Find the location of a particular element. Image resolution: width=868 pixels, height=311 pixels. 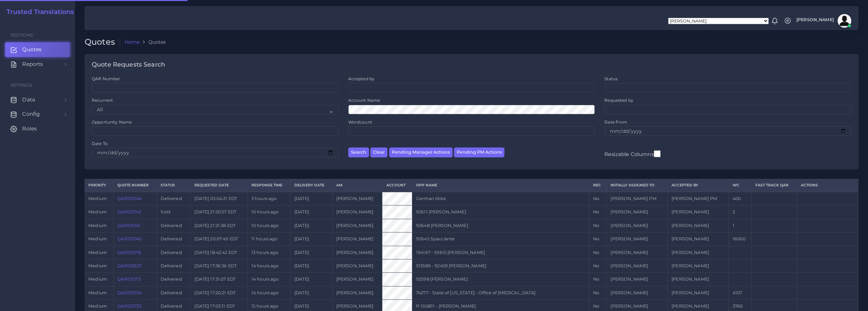

label: Wordcount is located at coordinates (360, 122).